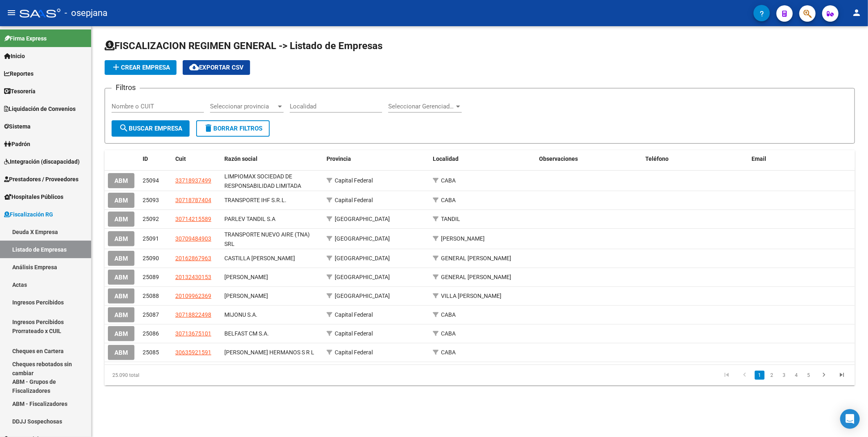 The height and width of the screenshot is (437, 868). Describe the element at coordinates (25, 38) in the screenshot. I see `span: Firma Express` at that location.